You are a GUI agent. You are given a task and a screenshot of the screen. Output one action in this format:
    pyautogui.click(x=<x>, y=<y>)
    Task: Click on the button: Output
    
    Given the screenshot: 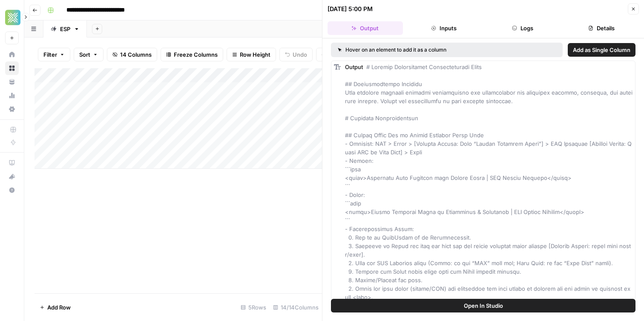 What is the action you would take?
    pyautogui.click(x=365, y=28)
    